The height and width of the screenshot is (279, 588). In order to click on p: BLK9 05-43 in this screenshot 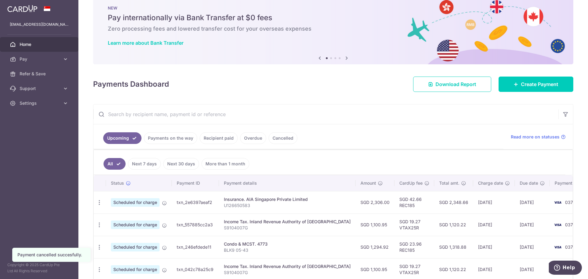, I will do `click(287, 250)`.